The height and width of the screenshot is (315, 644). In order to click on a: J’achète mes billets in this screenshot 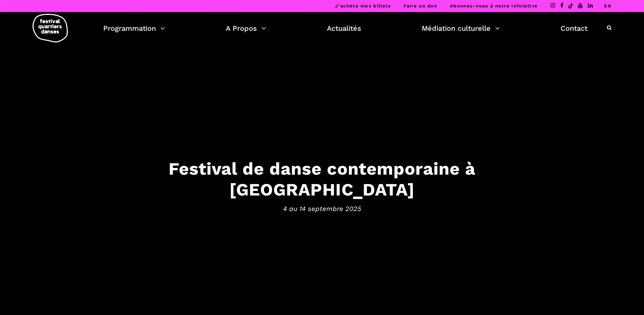, I will do `click(363, 5)`.